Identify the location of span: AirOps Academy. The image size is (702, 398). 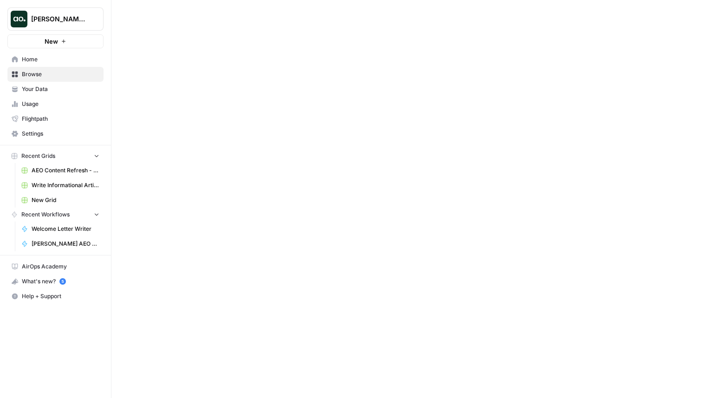
(60, 266).